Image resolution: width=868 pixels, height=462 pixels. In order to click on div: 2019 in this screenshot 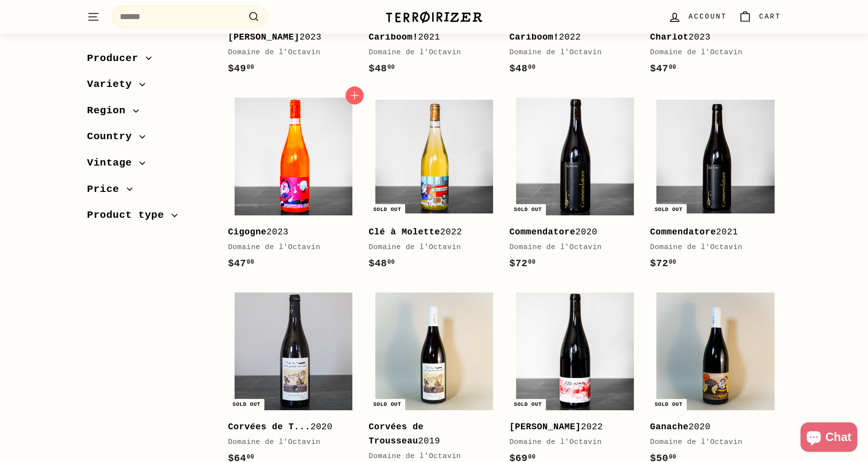, I will do `click(429, 434)`.